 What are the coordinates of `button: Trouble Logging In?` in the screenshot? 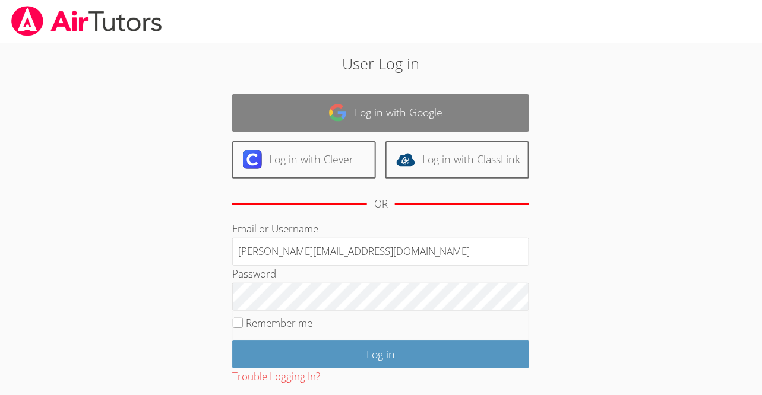 It's located at (276, 377).